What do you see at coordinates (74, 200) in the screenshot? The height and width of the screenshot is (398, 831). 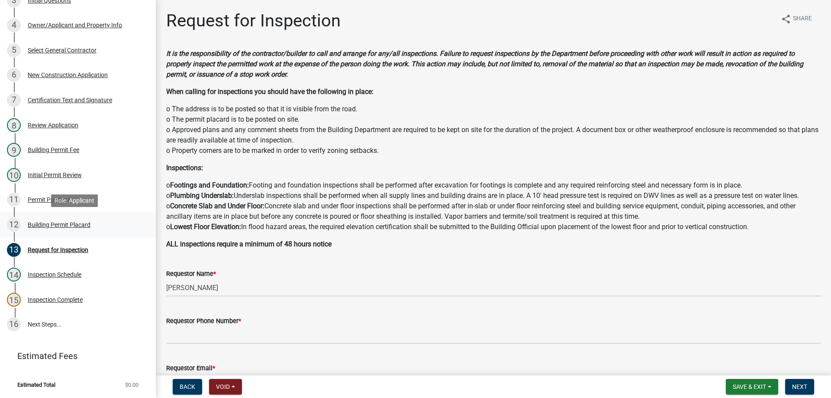 I see `div: Role: Applicant` at bounding box center [74, 200].